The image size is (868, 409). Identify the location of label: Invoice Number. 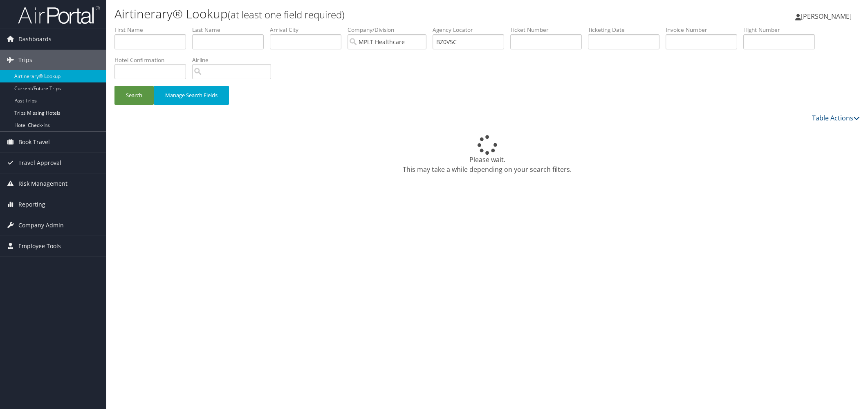
(704, 30).